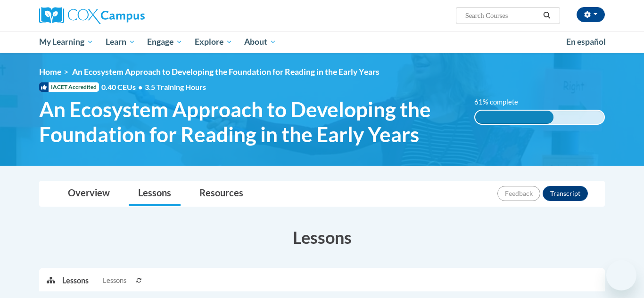 This screenshot has width=644, height=298. Describe the element at coordinates (503, 16) in the screenshot. I see `input: Search Courses` at that location.